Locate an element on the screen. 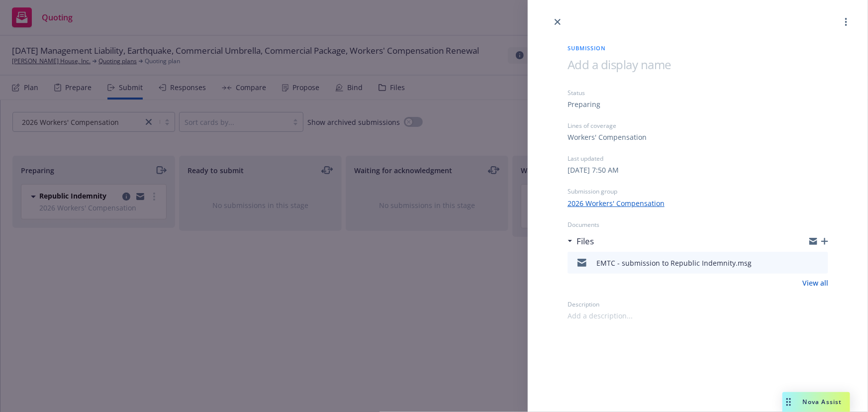 The height and width of the screenshot is (412, 868). div: Drag to move is located at coordinates (788, 402).